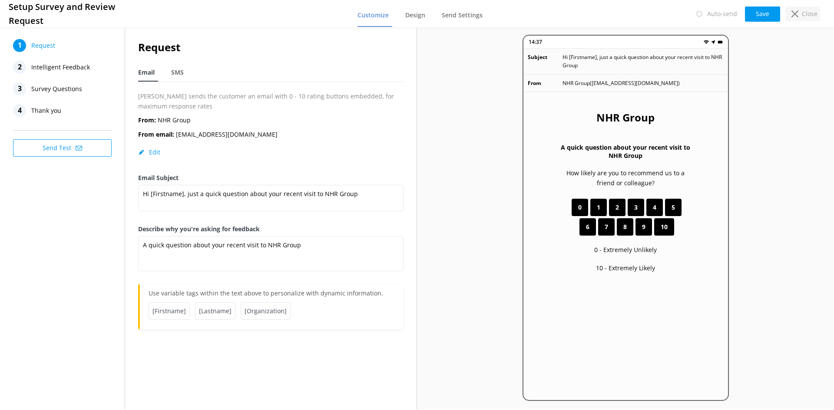 This screenshot has width=834, height=410. What do you see at coordinates (713, 42) in the screenshot?
I see `img: near-me.png` at bounding box center [713, 42].